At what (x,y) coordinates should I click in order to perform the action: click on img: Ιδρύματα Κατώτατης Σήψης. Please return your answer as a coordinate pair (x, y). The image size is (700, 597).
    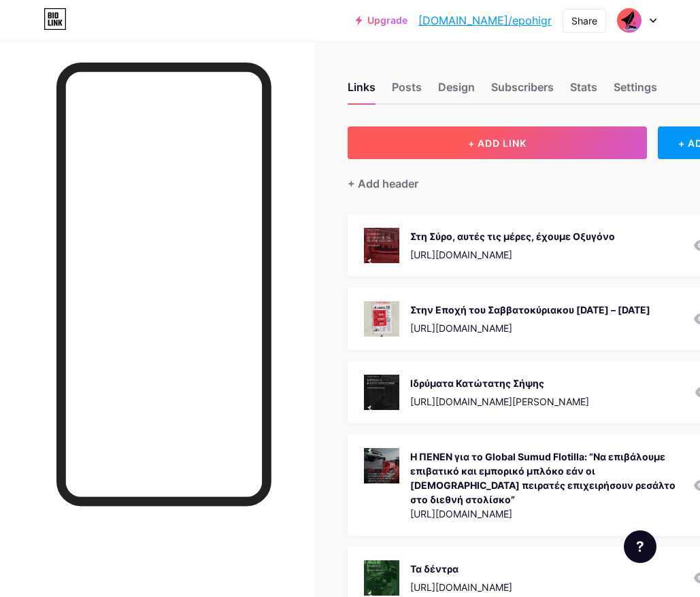
    Looking at the image, I should click on (382, 392).